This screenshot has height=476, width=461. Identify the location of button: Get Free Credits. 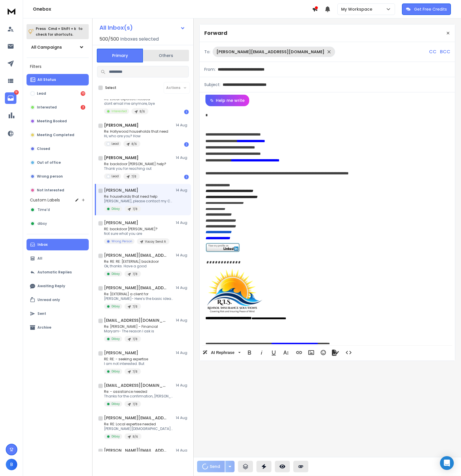
(426, 9).